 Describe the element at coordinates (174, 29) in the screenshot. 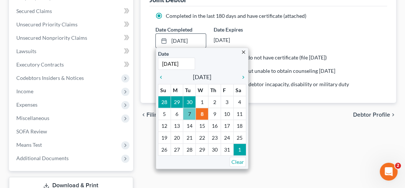

I see `label: Date Completed` at that location.